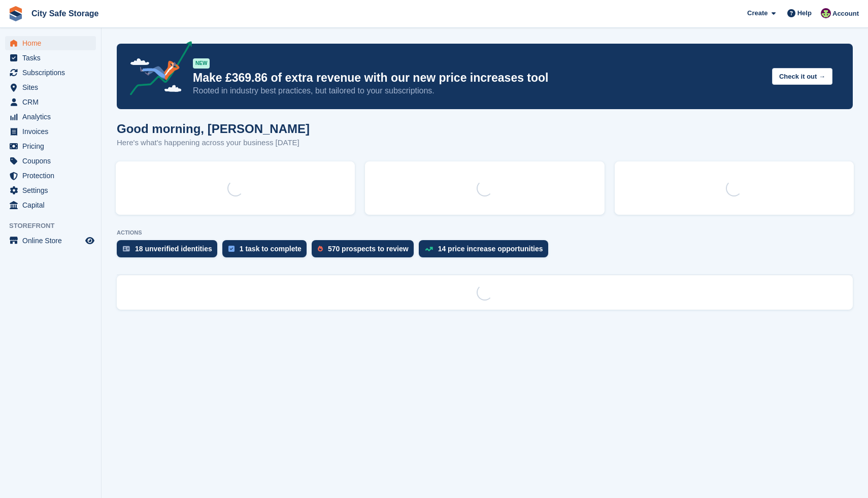 This screenshot has height=498, width=868. What do you see at coordinates (52, 72) in the screenshot?
I see `span: Subscriptions` at bounding box center [52, 72].